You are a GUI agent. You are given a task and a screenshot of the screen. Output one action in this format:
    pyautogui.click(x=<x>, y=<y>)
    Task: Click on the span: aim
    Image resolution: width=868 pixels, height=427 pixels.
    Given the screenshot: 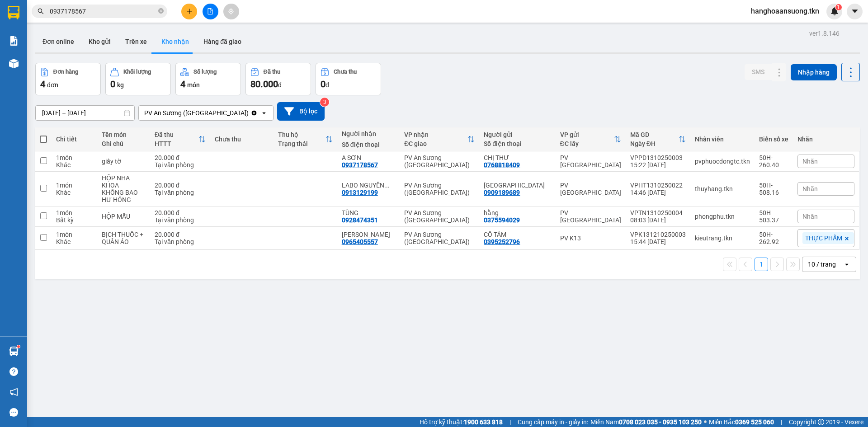 What is the action you would take?
    pyautogui.click(x=231, y=11)
    